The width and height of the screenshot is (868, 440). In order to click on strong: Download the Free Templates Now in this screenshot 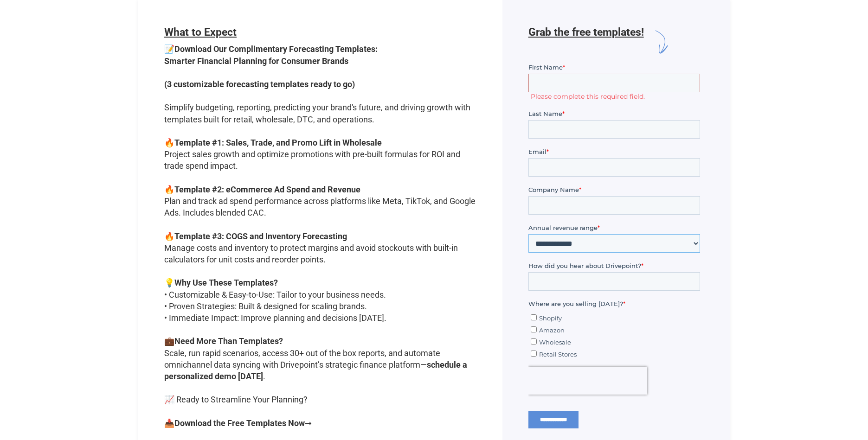, I will do `click(239, 423)`.